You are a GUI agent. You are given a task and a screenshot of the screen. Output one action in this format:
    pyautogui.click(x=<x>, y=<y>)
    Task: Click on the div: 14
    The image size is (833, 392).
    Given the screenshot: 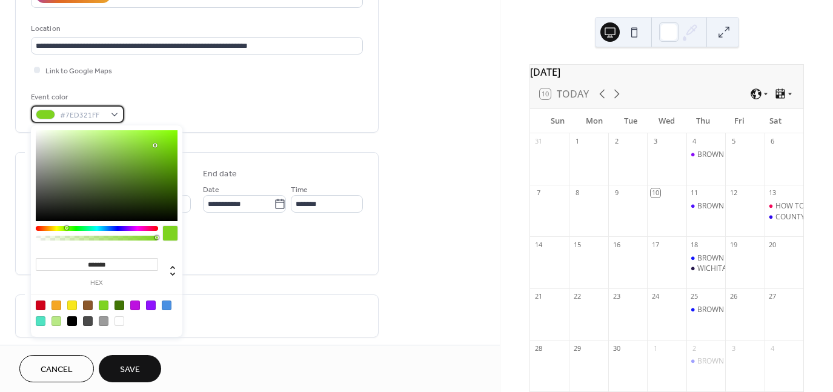 What is the action you would take?
    pyautogui.click(x=538, y=244)
    